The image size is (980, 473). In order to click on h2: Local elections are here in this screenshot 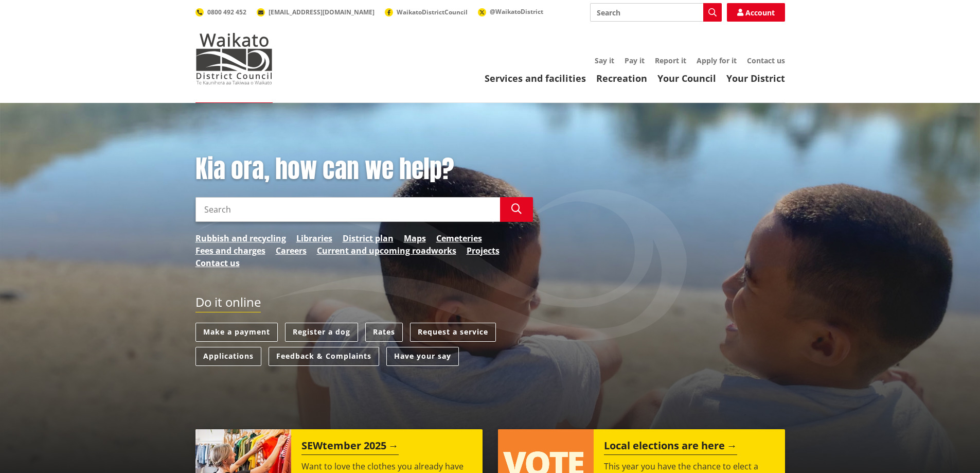, I will do `click(670, 447)`.